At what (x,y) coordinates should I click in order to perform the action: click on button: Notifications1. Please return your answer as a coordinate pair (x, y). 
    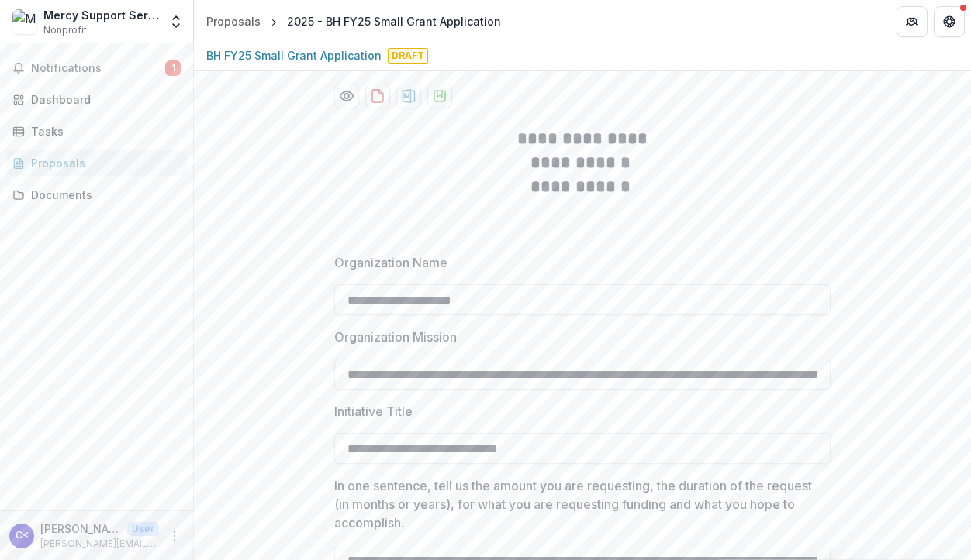
    Looking at the image, I should click on (96, 68).